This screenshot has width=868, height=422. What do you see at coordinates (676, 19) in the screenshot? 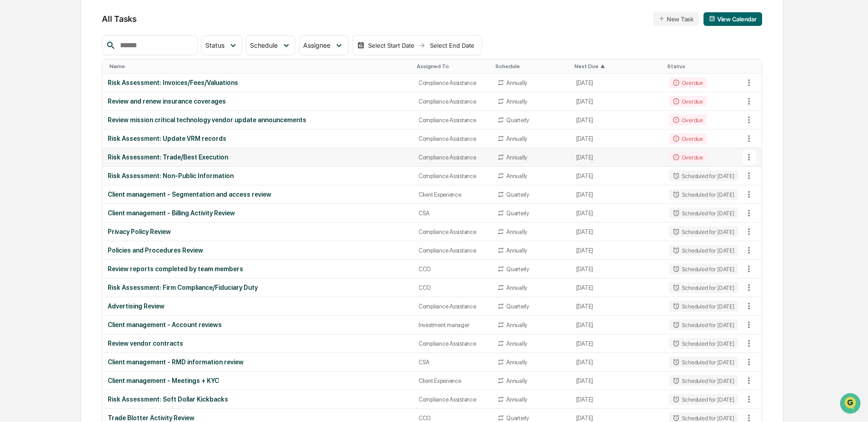
I see `button: New Task` at bounding box center [676, 19].